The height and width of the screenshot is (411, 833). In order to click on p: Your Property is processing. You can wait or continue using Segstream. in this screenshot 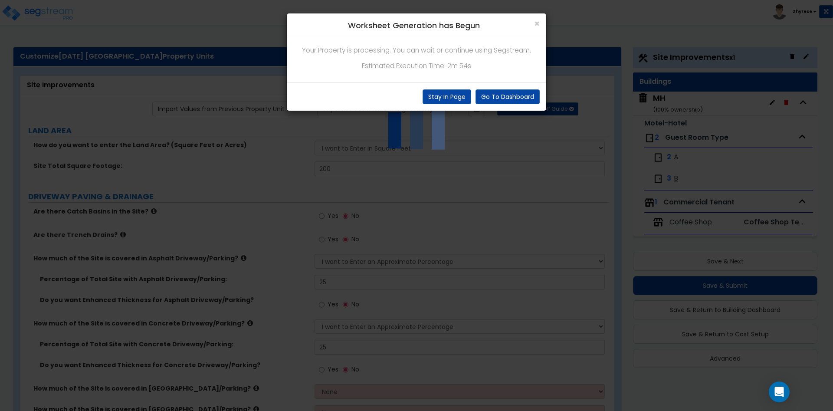, I will do `click(417, 50)`.